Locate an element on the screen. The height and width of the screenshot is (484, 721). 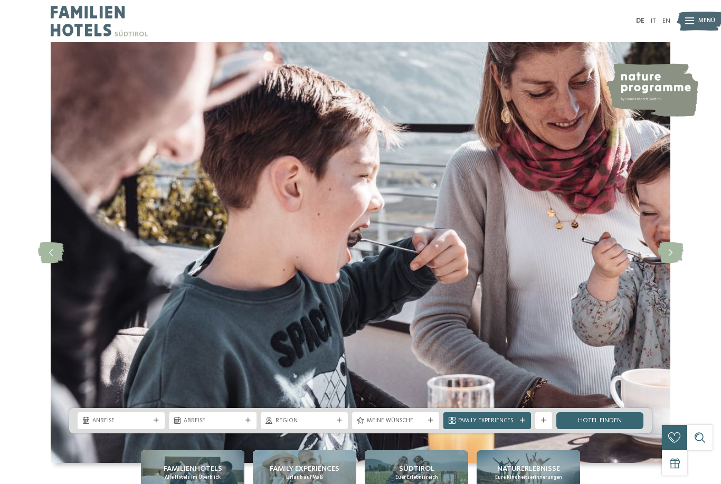
span: Abreise is located at coordinates (212, 421).